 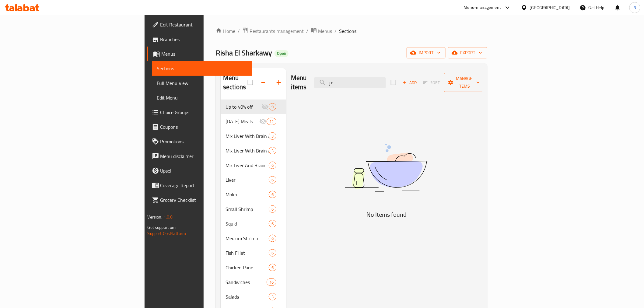 What do you see at coordinates (202, 83) in the screenshot?
I see `a: Full Menu View` at bounding box center [202, 83].